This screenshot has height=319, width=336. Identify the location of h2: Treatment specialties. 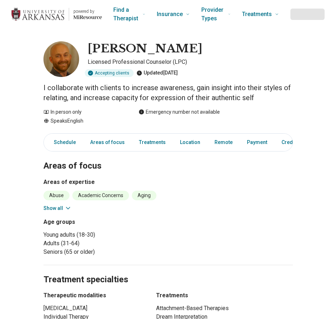
(168, 271).